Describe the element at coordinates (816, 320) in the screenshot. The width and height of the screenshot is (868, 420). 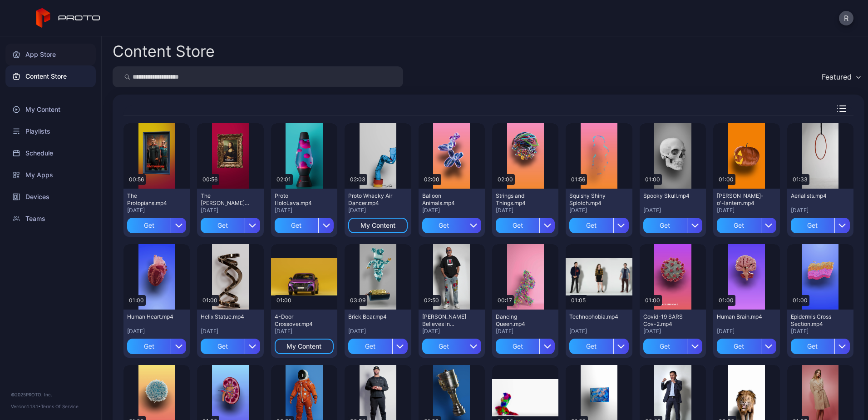
I see `div: Epidermis Cross Section.mp4` at that location.